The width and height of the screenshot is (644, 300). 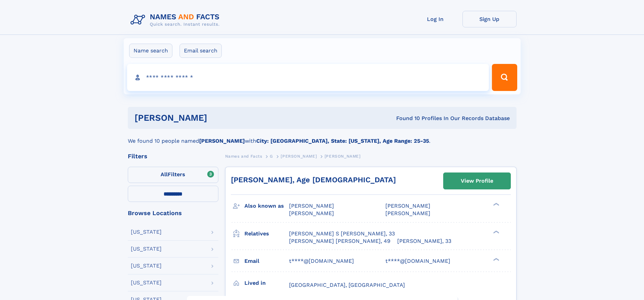 What do you see at coordinates (150, 51) in the screenshot?
I see `label: Name search` at bounding box center [150, 51].